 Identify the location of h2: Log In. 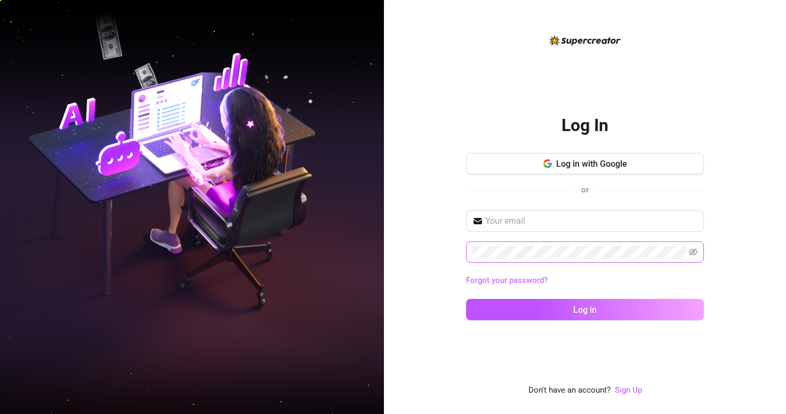
(585, 125).